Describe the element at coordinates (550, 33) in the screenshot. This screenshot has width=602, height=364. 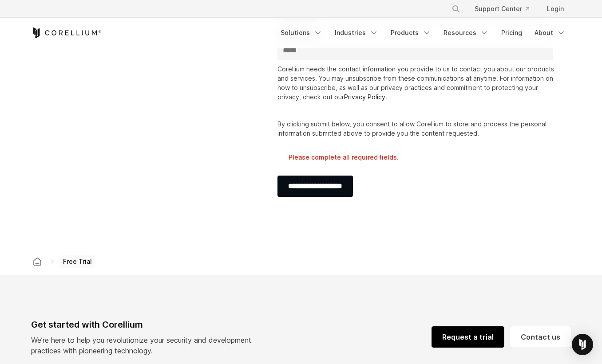
I see `a: About` at that location.